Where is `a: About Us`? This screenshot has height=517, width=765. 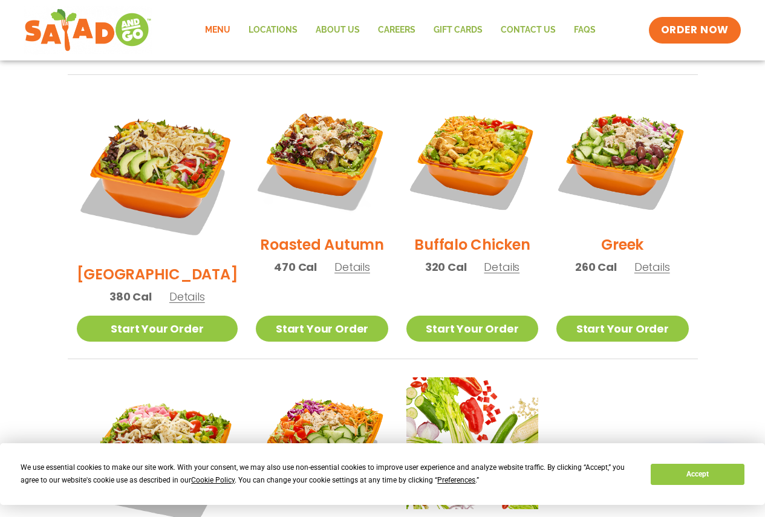 a: About Us is located at coordinates (337, 30).